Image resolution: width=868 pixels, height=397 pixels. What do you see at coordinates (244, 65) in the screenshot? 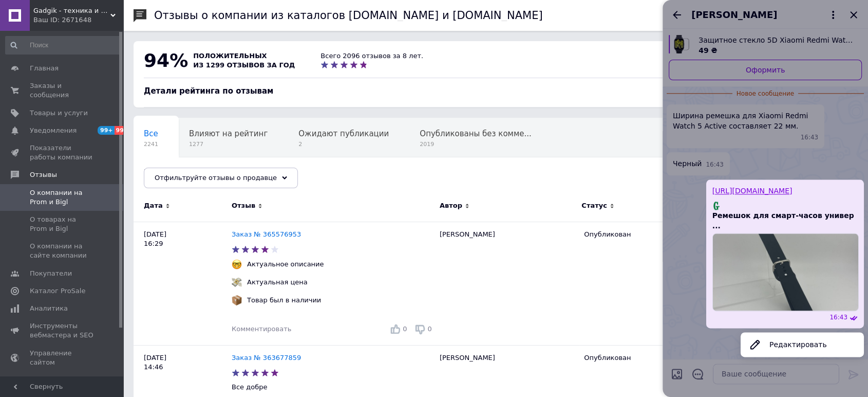
I see `span: из 1299 отзывов за год` at bounding box center [244, 65].